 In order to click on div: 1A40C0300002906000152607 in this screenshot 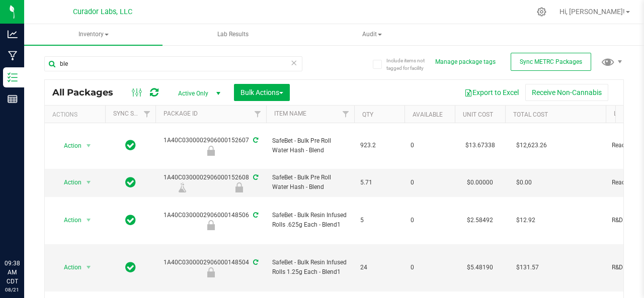, I will do `click(211, 146)`.